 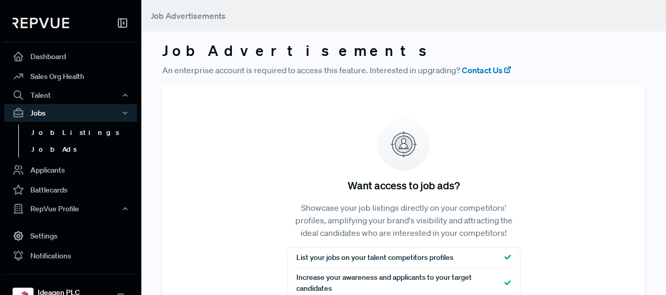 I want to click on button: Talent, so click(x=71, y=95).